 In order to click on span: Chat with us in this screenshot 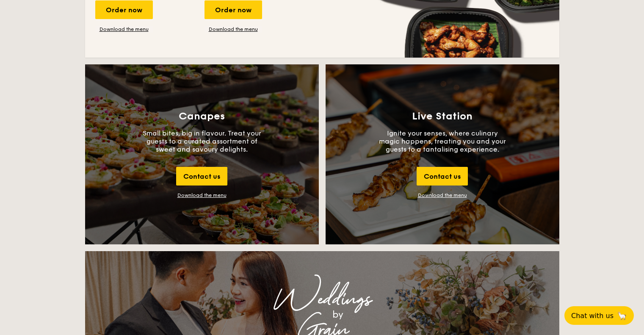, I will do `click(593, 316)`.